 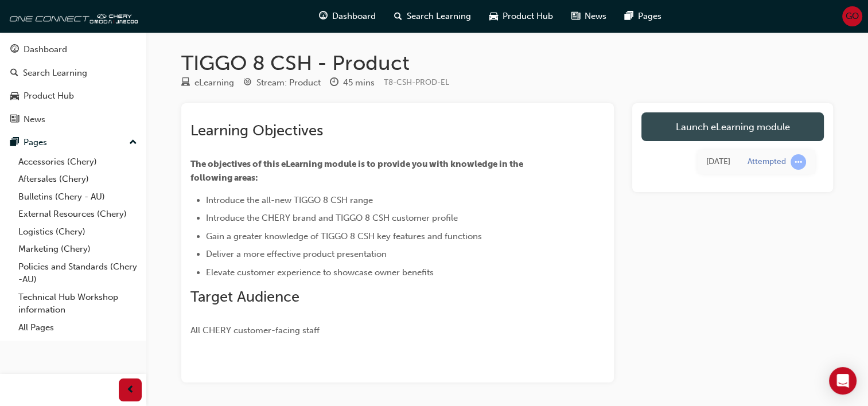 I want to click on div: Search Learning, so click(x=55, y=73).